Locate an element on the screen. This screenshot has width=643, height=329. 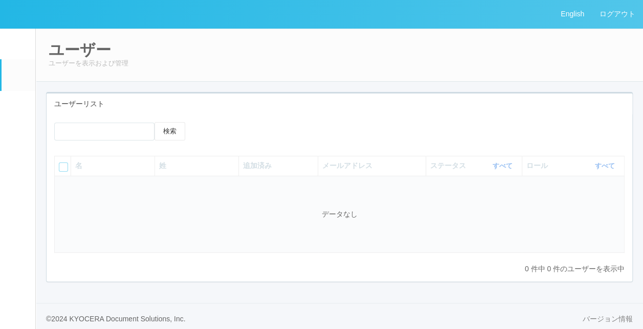
div: メールアドレス is located at coordinates (371, 166).